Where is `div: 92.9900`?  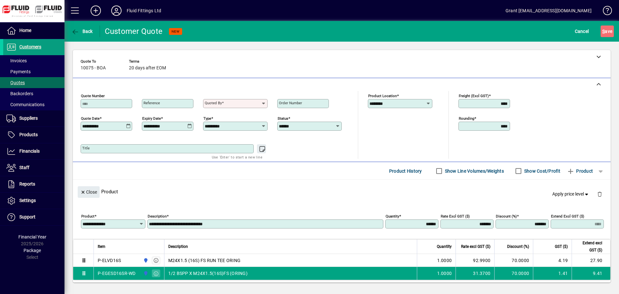 div: 92.9900 is located at coordinates (475, 260).